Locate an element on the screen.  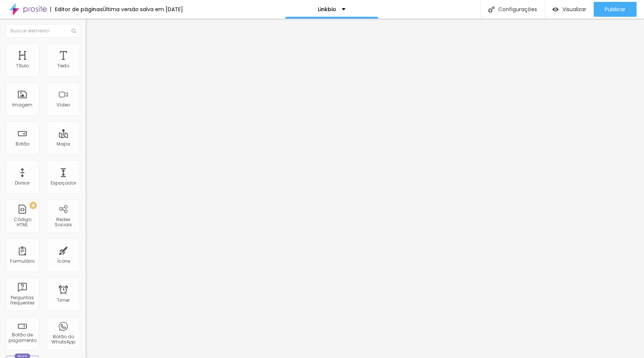
div: Vídeo is located at coordinates (64, 105).